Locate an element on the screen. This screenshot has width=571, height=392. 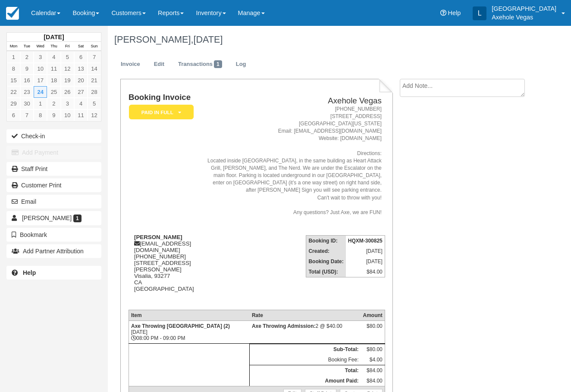
a: Transactions1 is located at coordinates (200, 64).